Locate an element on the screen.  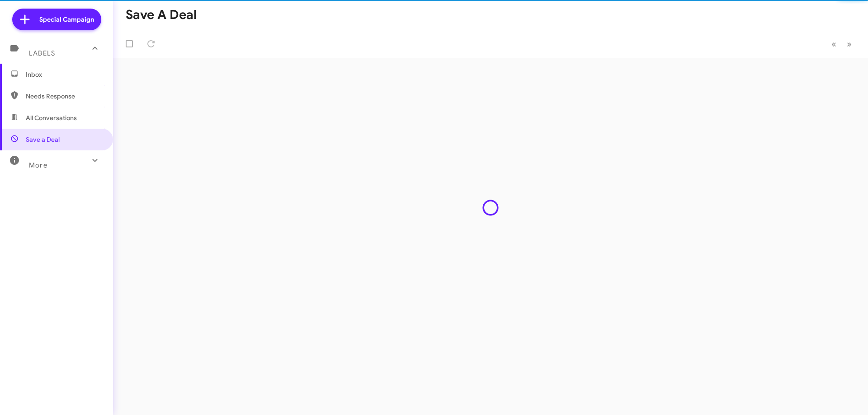
button: Previous is located at coordinates (834, 43).